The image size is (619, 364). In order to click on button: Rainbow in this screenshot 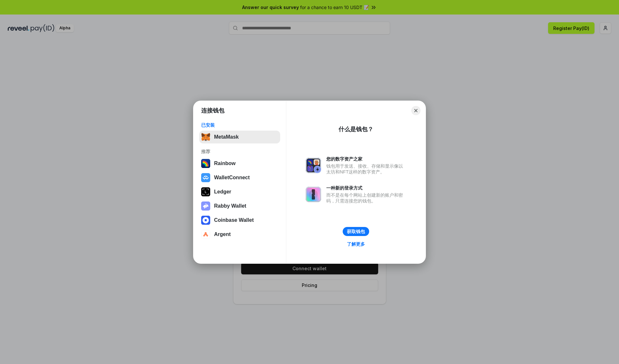, I will do `click(240, 164)`.